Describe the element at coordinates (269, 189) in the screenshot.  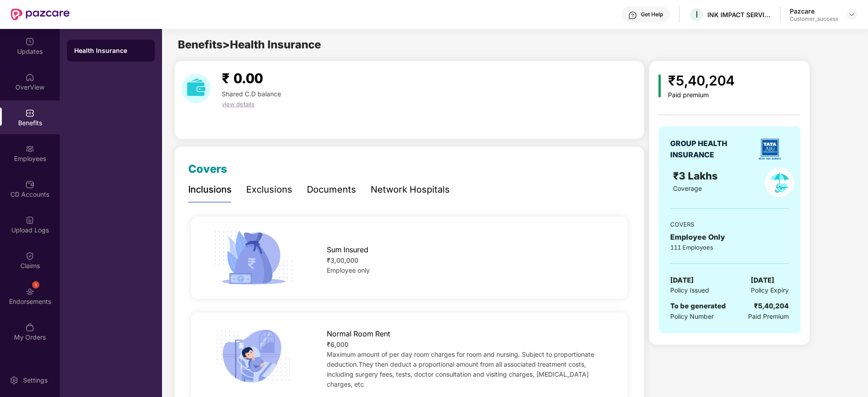
I see `div: Exclusions` at that location.